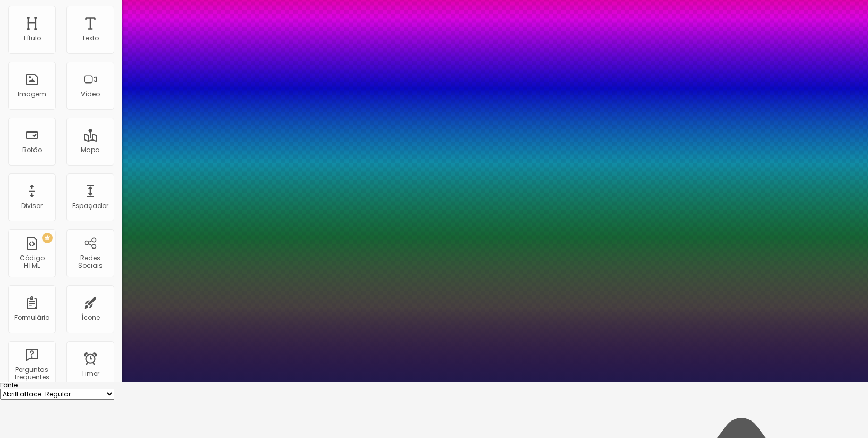  I want to click on div: Timer, so click(91, 373).